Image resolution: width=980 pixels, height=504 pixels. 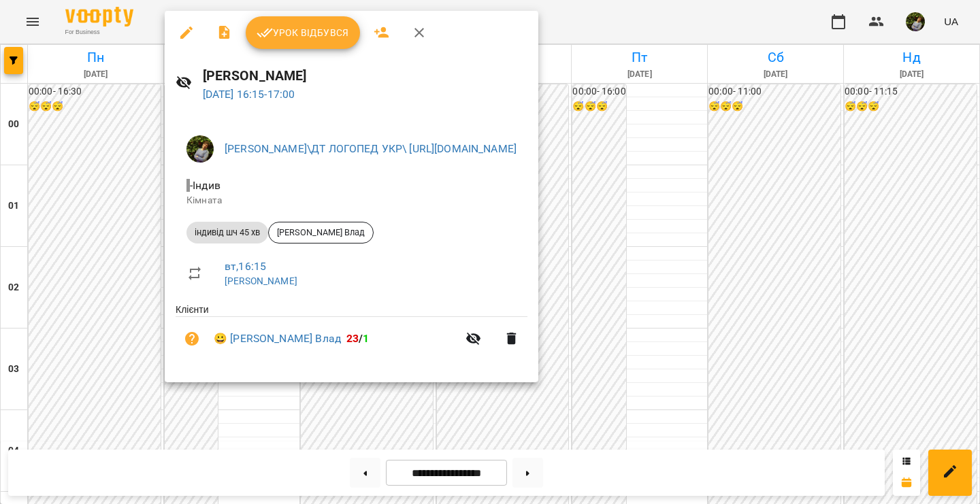 I want to click on span: 23, so click(x=352, y=338).